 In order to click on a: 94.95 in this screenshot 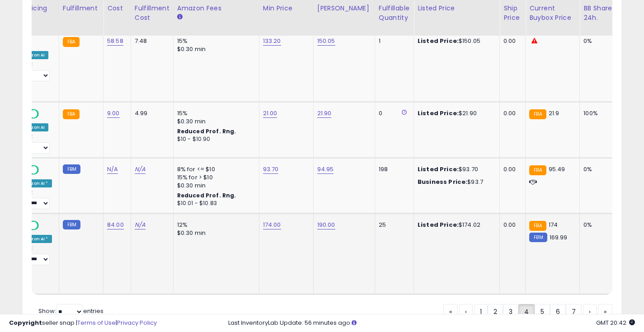, I will do `click(325, 169)`.